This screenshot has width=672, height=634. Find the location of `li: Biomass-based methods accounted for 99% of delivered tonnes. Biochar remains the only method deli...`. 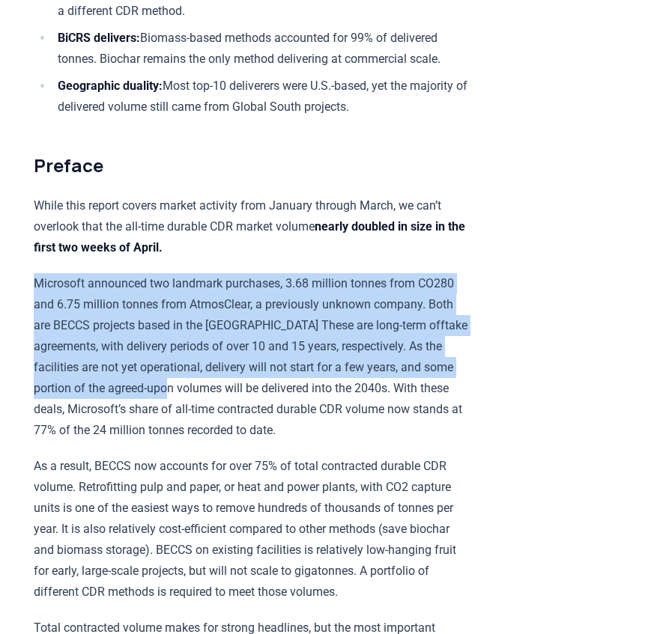

li: Biomass-based methods accounted for 99% of delivered tonnes. Biochar remains the only method deli... is located at coordinates (262, 48).